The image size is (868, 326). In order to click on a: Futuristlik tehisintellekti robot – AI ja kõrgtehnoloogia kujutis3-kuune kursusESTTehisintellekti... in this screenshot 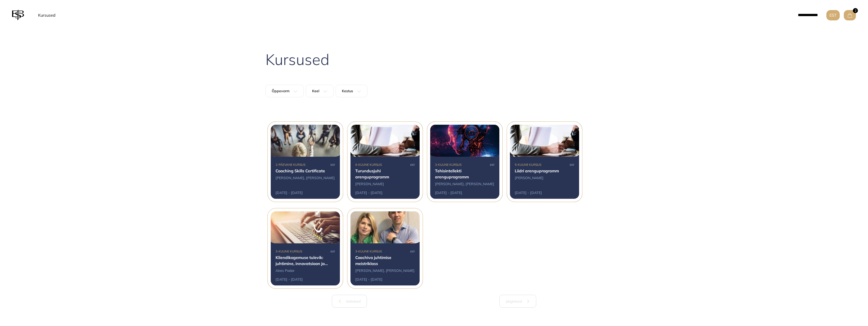, I will do `click(464, 162)`.